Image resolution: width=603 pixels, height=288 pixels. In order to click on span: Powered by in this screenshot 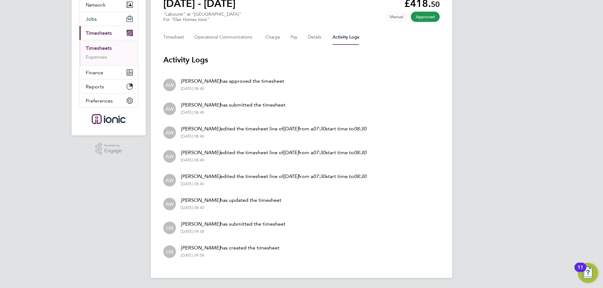, I will do `click(113, 146)`.